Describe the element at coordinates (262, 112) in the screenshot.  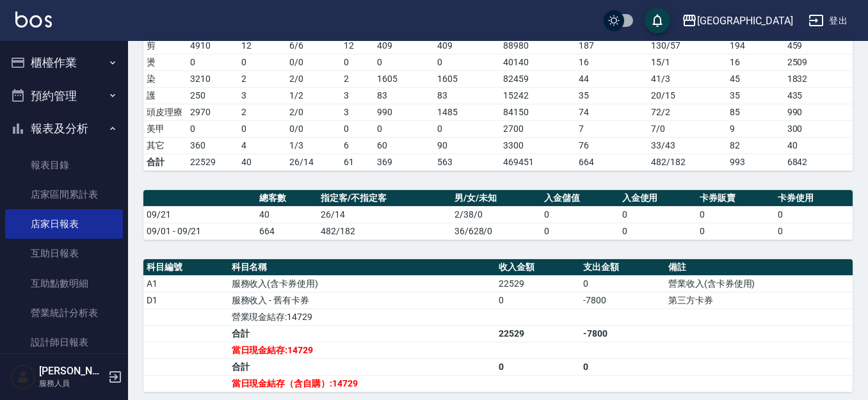
I see `td: 2` at that location.